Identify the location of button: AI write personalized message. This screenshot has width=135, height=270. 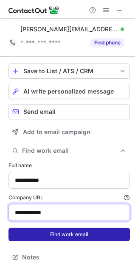
(69, 91).